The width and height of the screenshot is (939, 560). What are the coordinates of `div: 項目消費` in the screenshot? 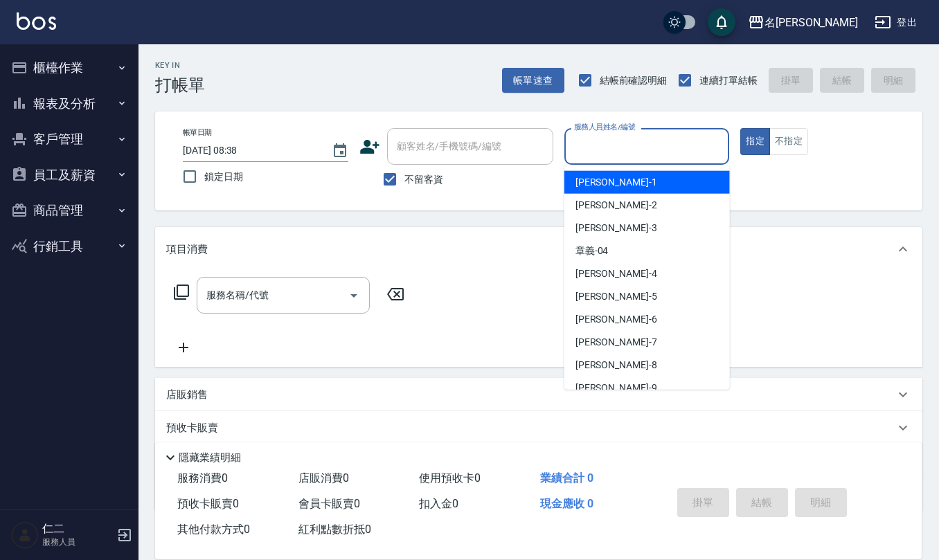 It's located at (539, 250).